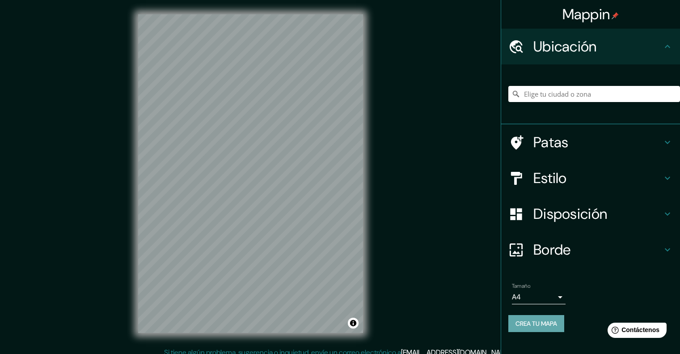 The height and width of the screenshot is (354, 680). What do you see at coordinates (536, 323) in the screenshot?
I see `font: Crea tu mapa` at bounding box center [536, 323].